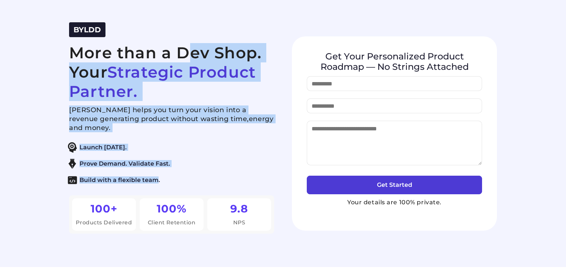 Image resolution: width=566 pixels, height=273 pixels. What do you see at coordinates (162, 82) in the screenshot?
I see `span: Strategic Product Partner.` at bounding box center [162, 82].